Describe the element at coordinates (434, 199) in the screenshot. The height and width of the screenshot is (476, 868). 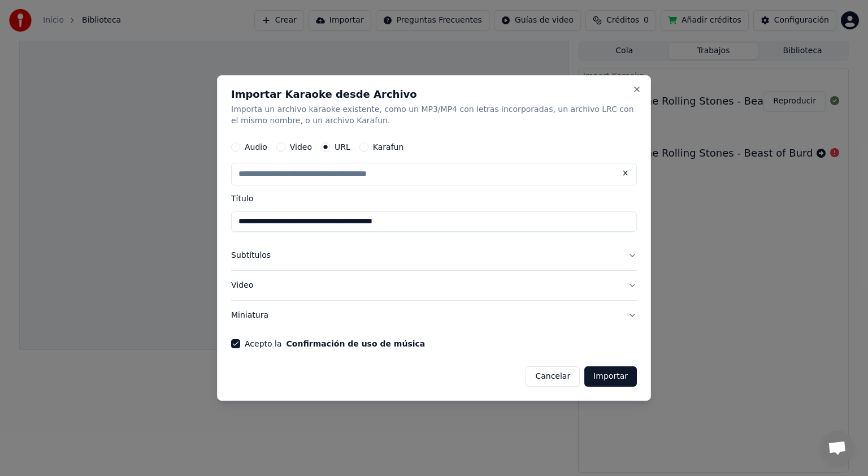
I see `label: Título` at that location.